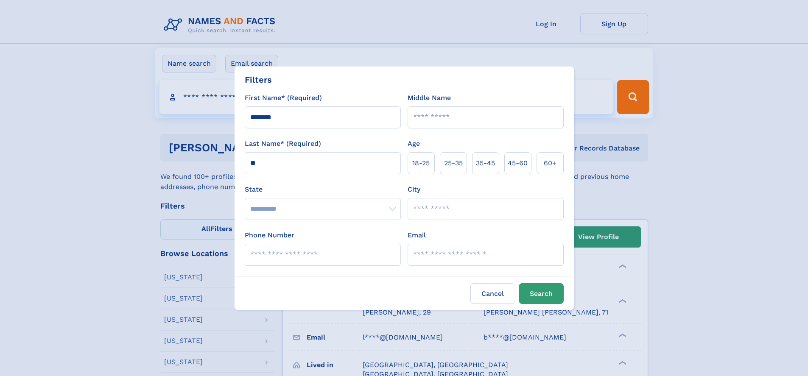 The image size is (808, 376). I want to click on span: 25‑35, so click(453, 163).